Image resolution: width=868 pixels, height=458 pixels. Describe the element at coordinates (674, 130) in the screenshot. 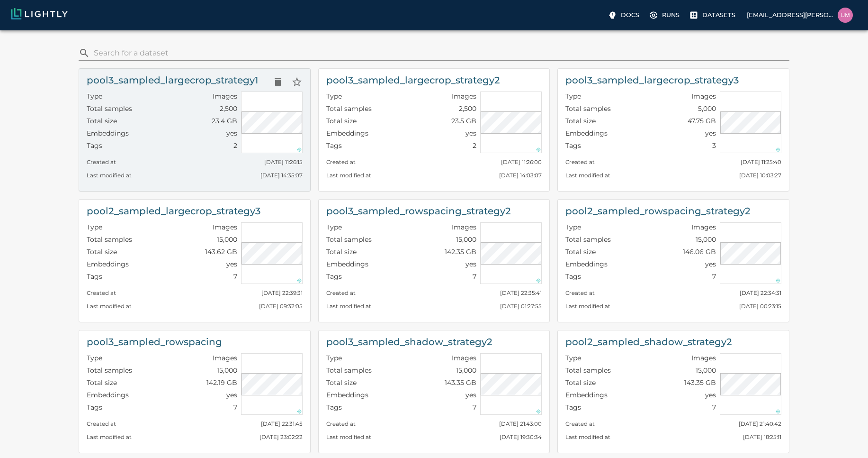

I see `a: pool3_sampled_largecrop_strategy3TypeImagesTotal samples5,000Total size47.75 GBEmbeddingsyesTags3...` at that location.